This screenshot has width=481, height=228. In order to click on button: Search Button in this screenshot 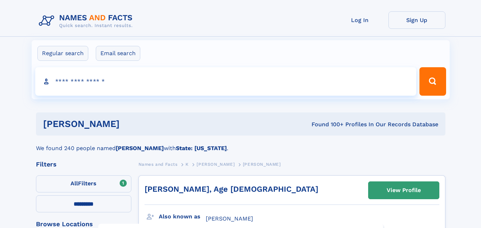, I will do `click(432, 81)`.